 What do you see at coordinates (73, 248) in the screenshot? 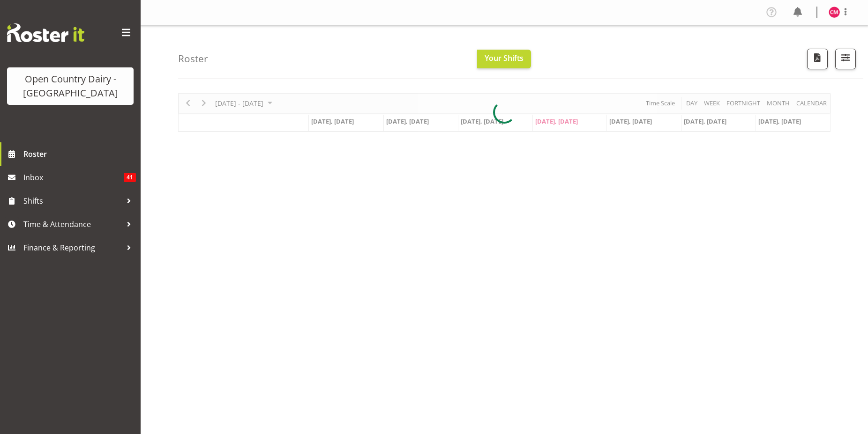
I see `span: Finance & Reporting` at bounding box center [73, 248].